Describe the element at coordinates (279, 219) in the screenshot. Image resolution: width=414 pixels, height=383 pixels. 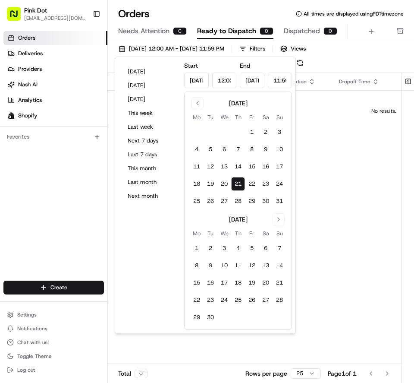
I see `button: Go to next month` at that location.